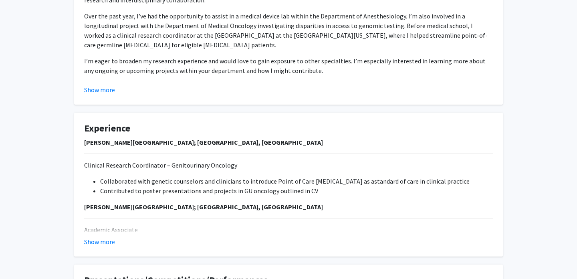 The width and height of the screenshot is (577, 279). I want to click on span: Clinical Research Coordinator – Genitourinary Oncology, so click(161, 165).